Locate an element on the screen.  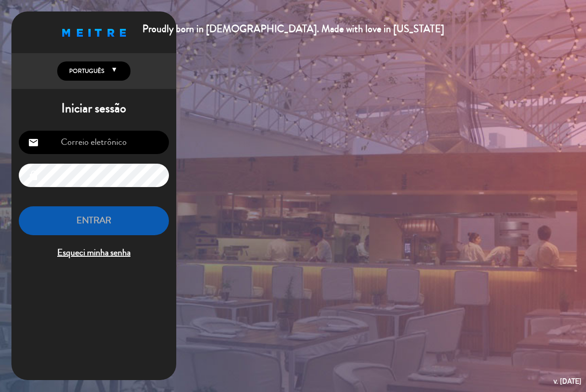
i: lock is located at coordinates (33, 176).